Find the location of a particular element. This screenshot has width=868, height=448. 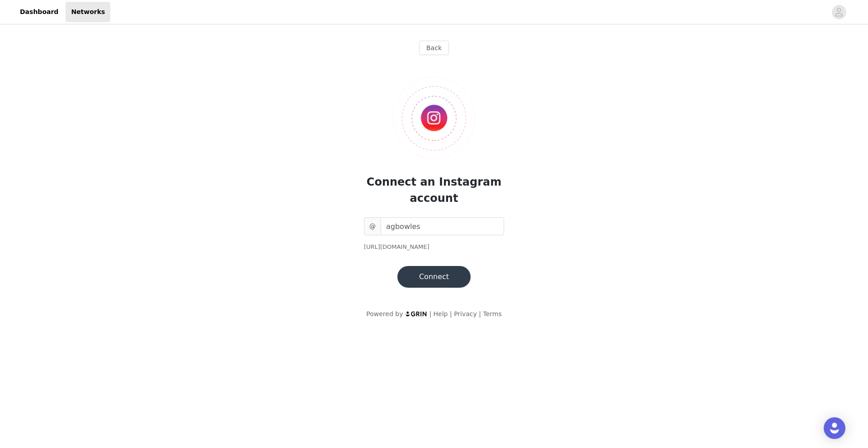

span: Powered by is located at coordinates (384, 314).